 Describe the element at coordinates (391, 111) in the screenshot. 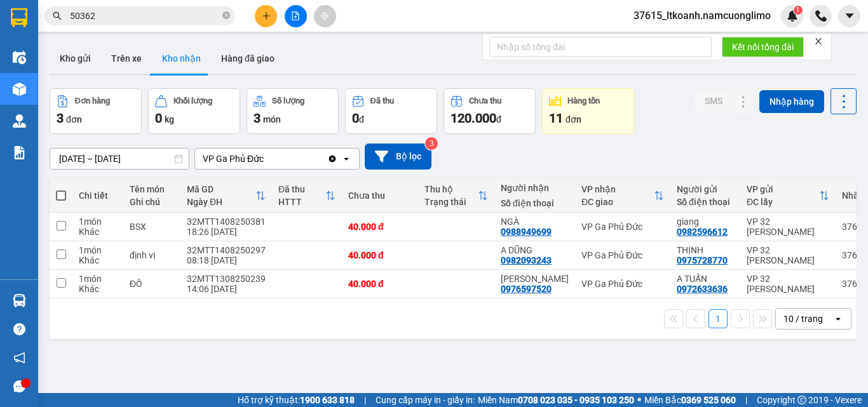

I see `button: Đã thu0đ` at that location.